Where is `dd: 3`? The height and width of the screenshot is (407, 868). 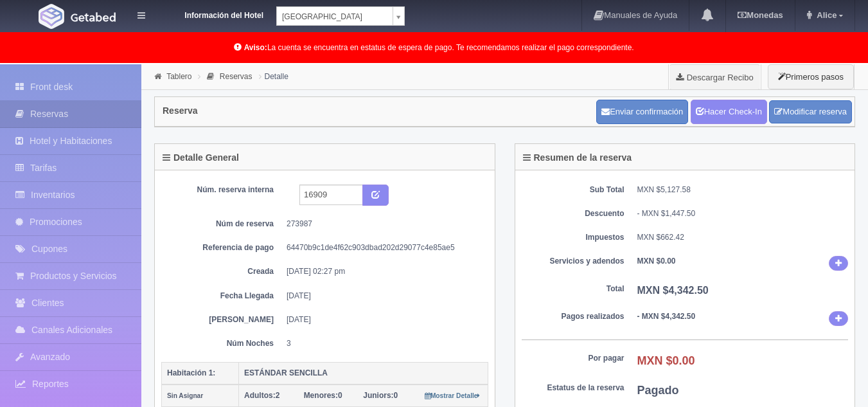
dd: 3 is located at coordinates (382, 343).